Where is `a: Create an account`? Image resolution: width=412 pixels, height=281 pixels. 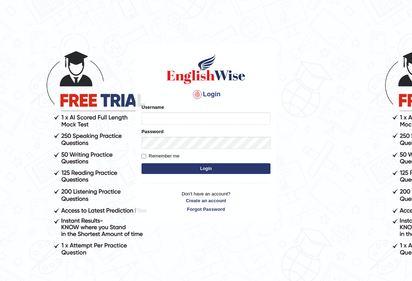 a: Create an account is located at coordinates (206, 200).